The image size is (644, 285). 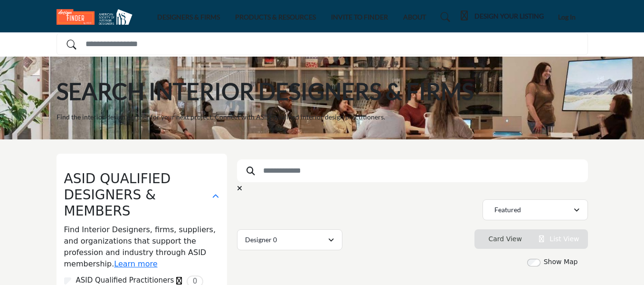 What do you see at coordinates (97, 17) in the screenshot?
I see `img: Site Logo` at bounding box center [97, 17].